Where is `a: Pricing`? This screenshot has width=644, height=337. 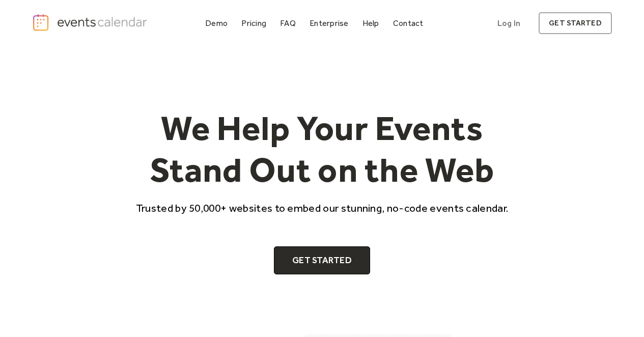
a: Pricing is located at coordinates (253, 23).